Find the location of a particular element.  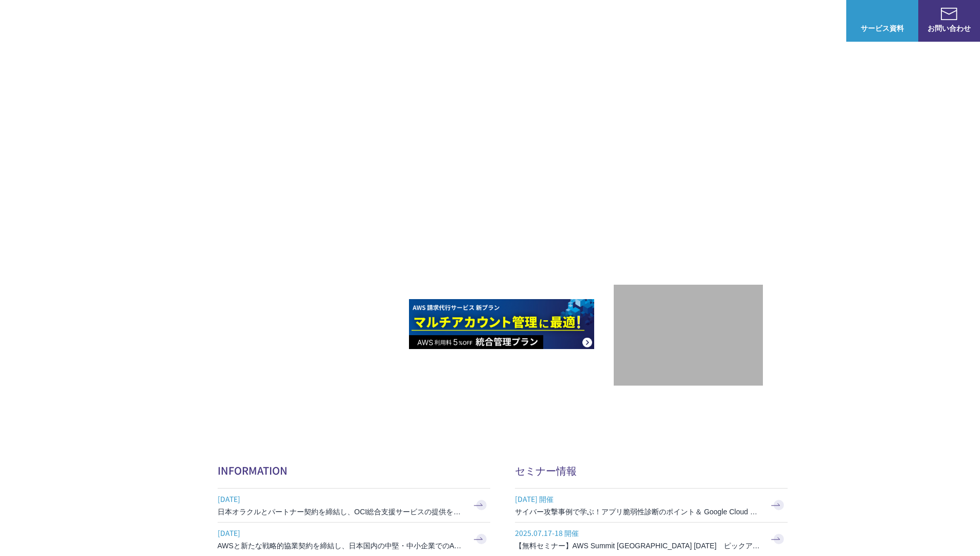

img: AWS請求代行サービス 統合管理プラン is located at coordinates (501, 324).